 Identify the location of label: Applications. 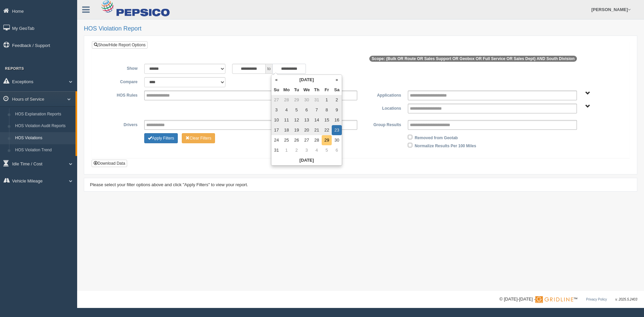
(382, 94).